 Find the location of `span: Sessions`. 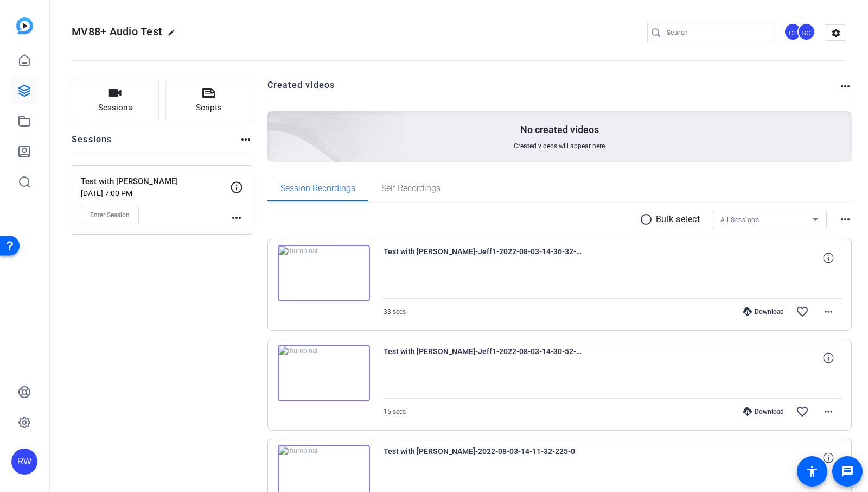

span: Sessions is located at coordinates (115, 107).